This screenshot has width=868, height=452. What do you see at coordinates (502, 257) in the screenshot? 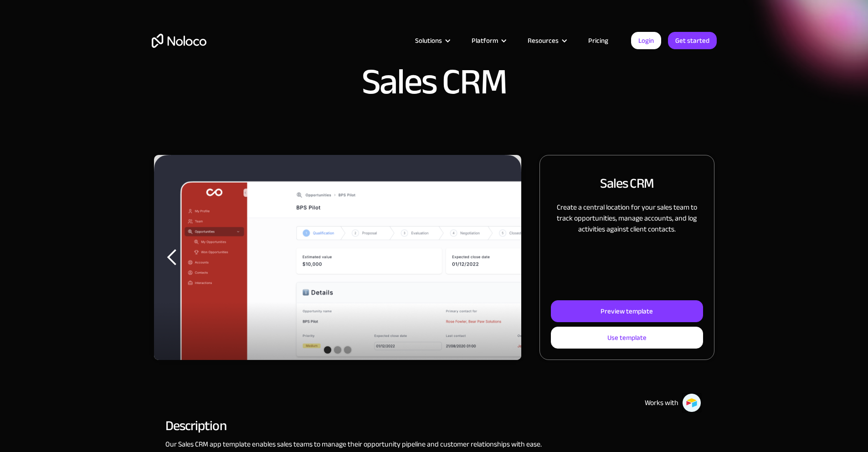
I see `div: next slide` at bounding box center [502, 257].